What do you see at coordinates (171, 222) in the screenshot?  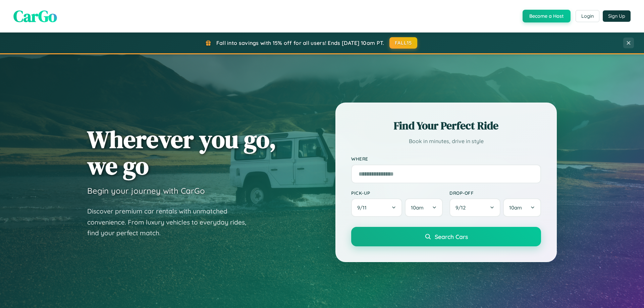 I see `p: Discover premium car rentals with unmatched convenience. From luxury vehicles to everyday rides, ...` at bounding box center [171, 222].